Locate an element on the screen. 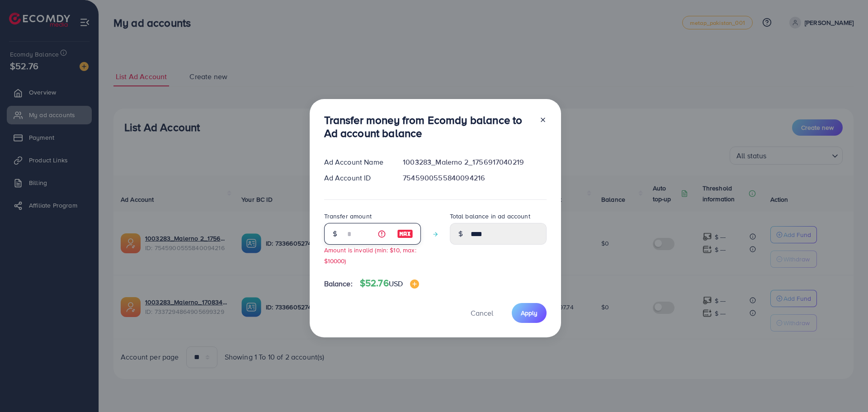  div: 1003283_Malerno 2_1756917040219 is located at coordinates (474, 162).